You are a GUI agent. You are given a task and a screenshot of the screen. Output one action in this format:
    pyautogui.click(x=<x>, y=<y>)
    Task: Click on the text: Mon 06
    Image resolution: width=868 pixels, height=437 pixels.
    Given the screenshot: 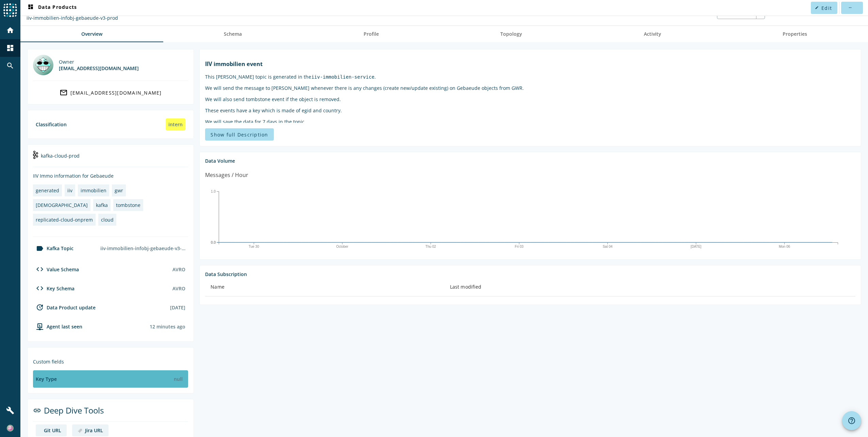 What is the action you would take?
    pyautogui.click(x=785, y=247)
    